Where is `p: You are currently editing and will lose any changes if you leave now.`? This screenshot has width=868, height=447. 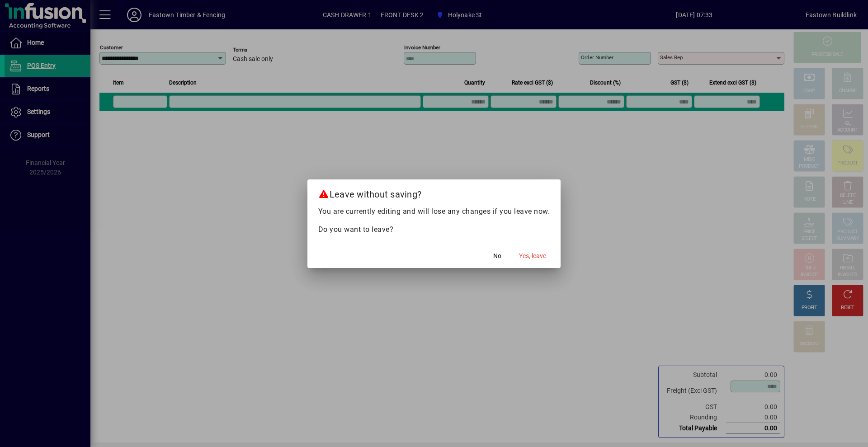 p: You are currently editing and will lose any changes if you leave now. is located at coordinates (434, 212).